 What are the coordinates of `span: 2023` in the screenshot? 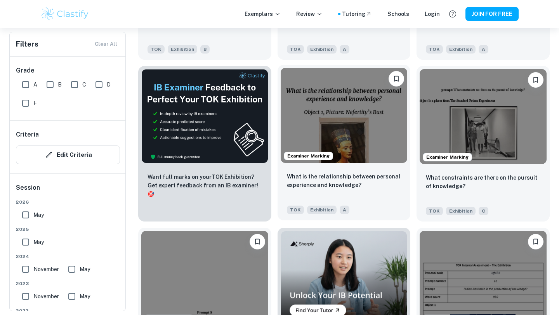 It's located at (68, 284).